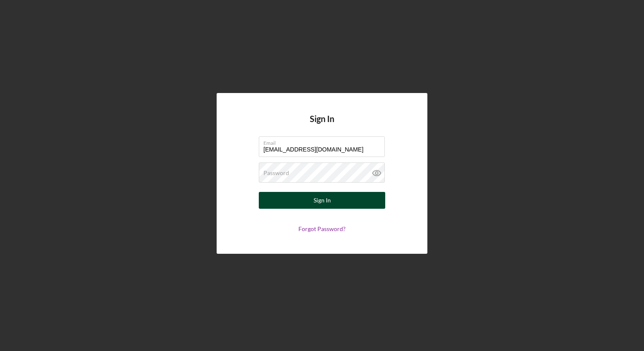 The width and height of the screenshot is (644, 351). What do you see at coordinates (276, 173) in the screenshot?
I see `label: Password` at bounding box center [276, 173].